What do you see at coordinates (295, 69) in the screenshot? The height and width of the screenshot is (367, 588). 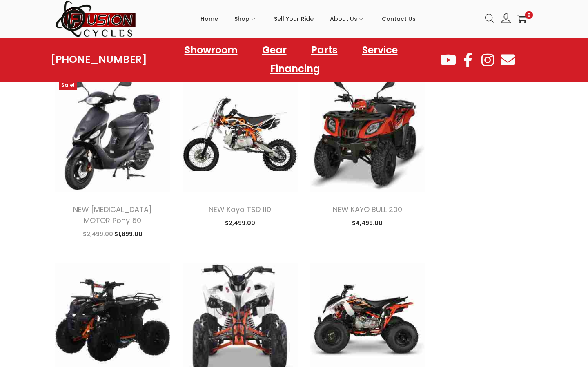 I see `a: Financing` at bounding box center [295, 69].